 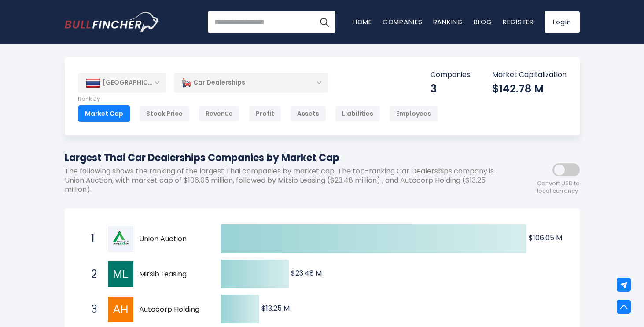 I want to click on a: Ranking, so click(x=448, y=21).